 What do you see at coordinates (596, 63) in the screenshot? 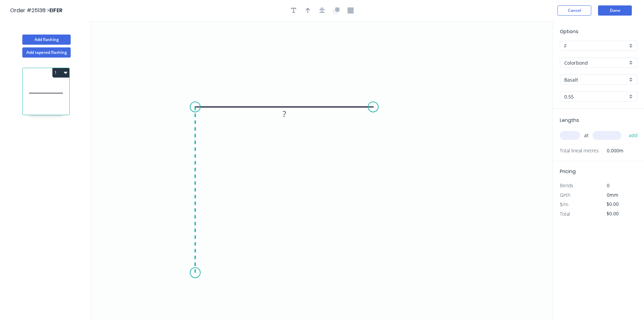
I see `input: Material` at bounding box center [596, 63].